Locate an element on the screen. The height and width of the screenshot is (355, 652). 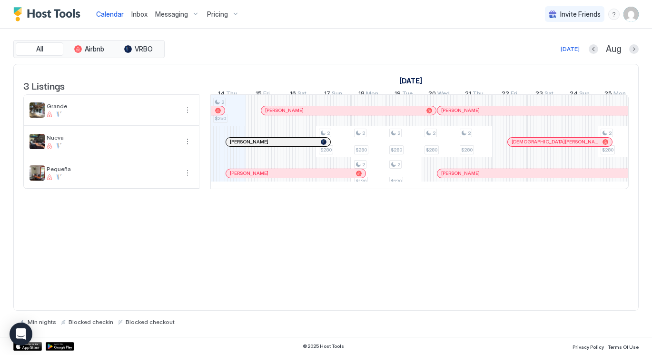
a: Google Play Store is located at coordinates (60, 346).